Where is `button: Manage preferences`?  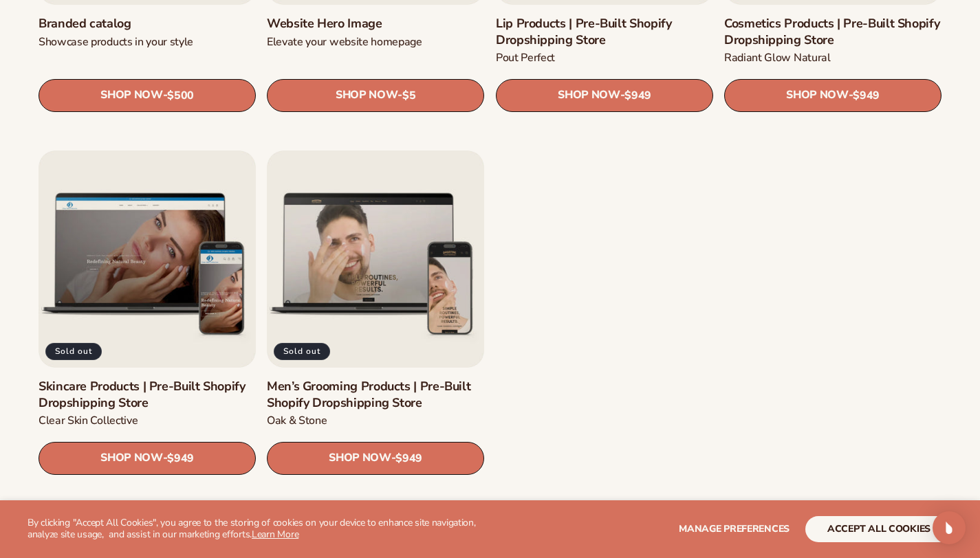
button: Manage preferences is located at coordinates (733, 529).